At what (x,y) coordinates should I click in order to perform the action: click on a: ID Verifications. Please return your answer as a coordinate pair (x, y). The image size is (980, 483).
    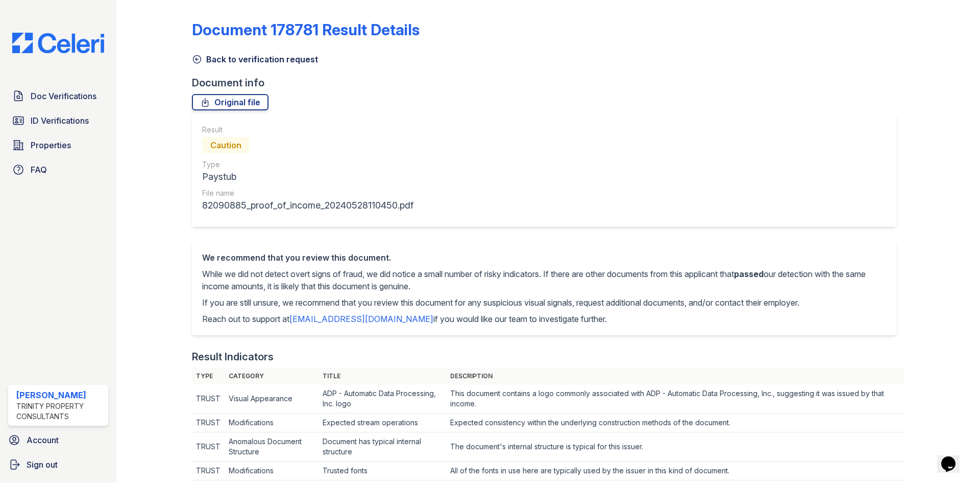
    Looking at the image, I should click on (58, 120).